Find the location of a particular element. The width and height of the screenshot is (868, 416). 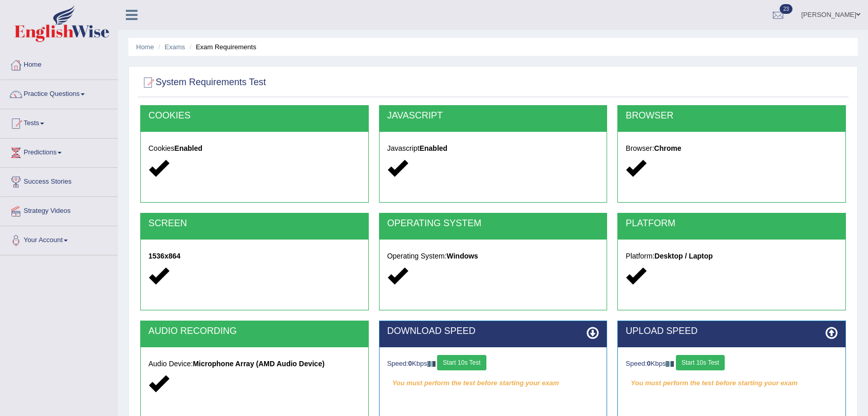

h5: Operating System: is located at coordinates (493, 256).